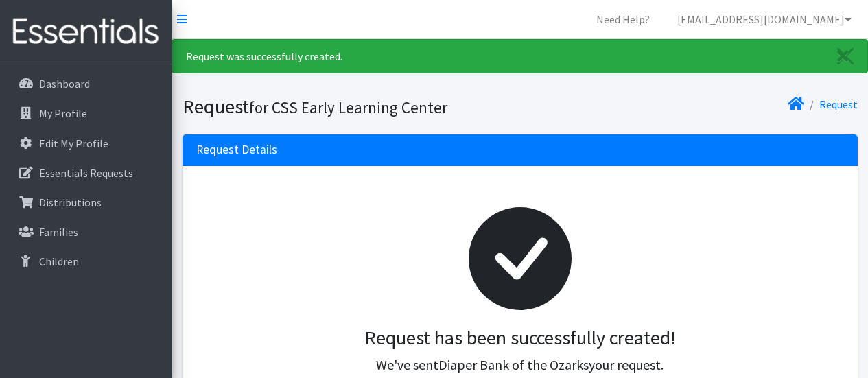 The width and height of the screenshot is (868, 378). Describe the element at coordinates (85, 232) in the screenshot. I see `a: Families` at that location.